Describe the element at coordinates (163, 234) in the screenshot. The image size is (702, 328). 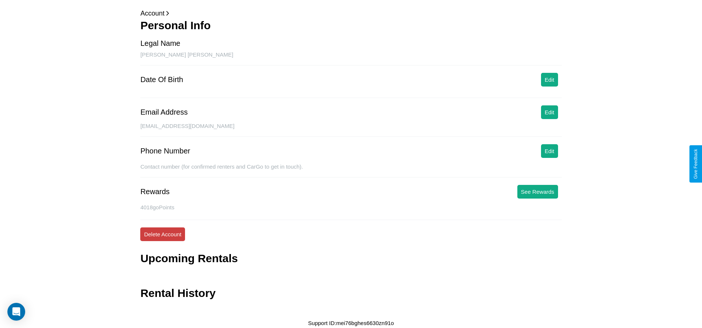
I see `button: Delete Account` at that location.